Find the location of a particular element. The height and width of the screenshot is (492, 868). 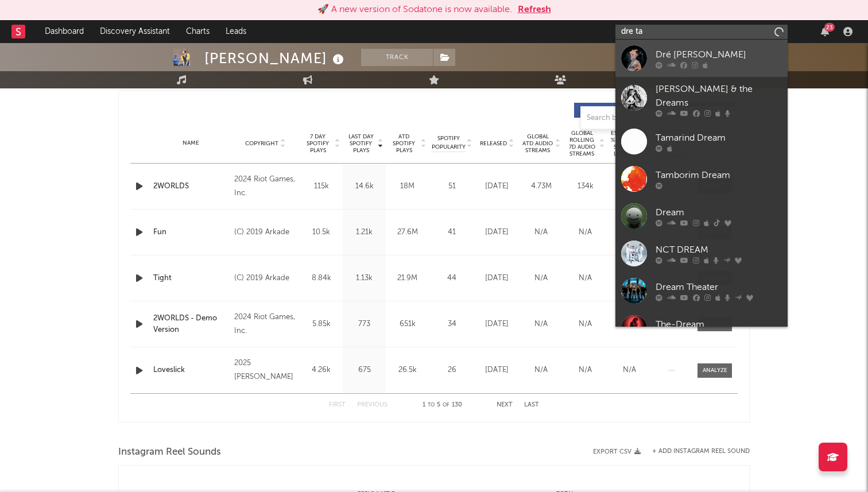

a: 2WORLDS - Demo Version is located at coordinates (190, 324).